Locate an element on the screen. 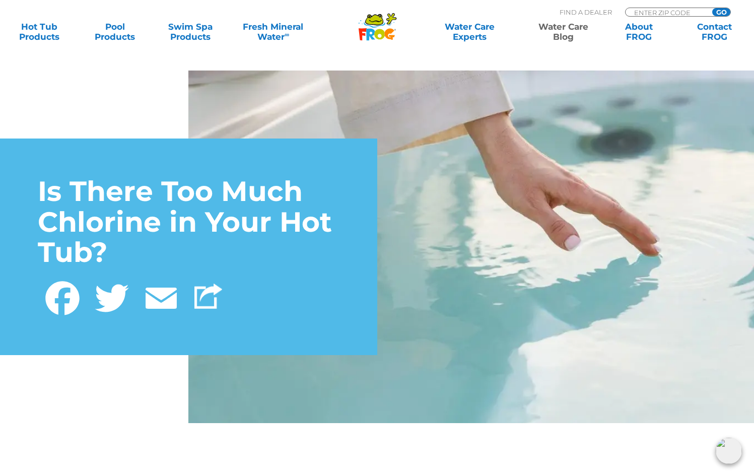 This screenshot has width=754, height=476. h1: Is There Too Much Chlorine in Your Hot Tub? is located at coordinates (188, 222).